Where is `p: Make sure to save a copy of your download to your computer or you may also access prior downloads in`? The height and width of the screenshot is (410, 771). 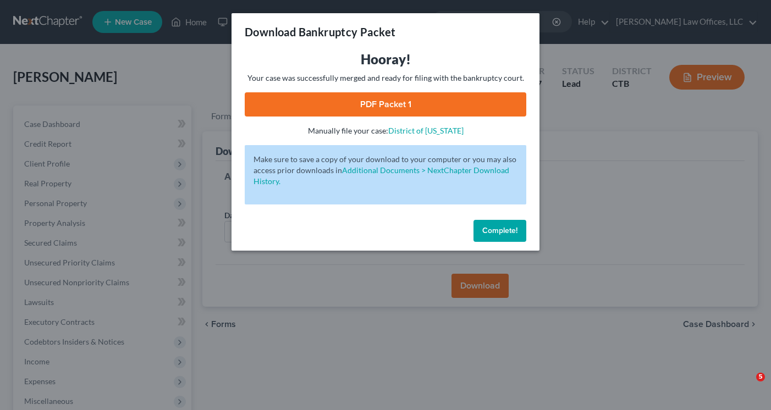
p: Make sure to save a copy of your download to your computer or you may also access prior downloads in is located at coordinates (386, 171).